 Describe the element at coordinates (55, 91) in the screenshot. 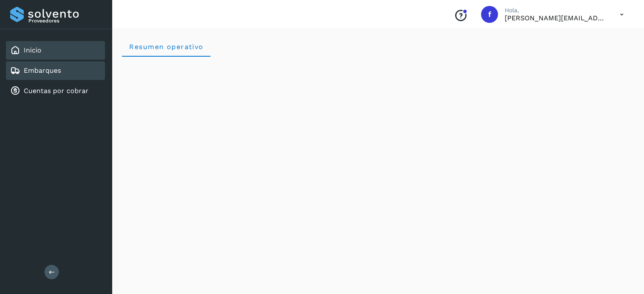

I see `div: Cuentas por cobrar` at that location.